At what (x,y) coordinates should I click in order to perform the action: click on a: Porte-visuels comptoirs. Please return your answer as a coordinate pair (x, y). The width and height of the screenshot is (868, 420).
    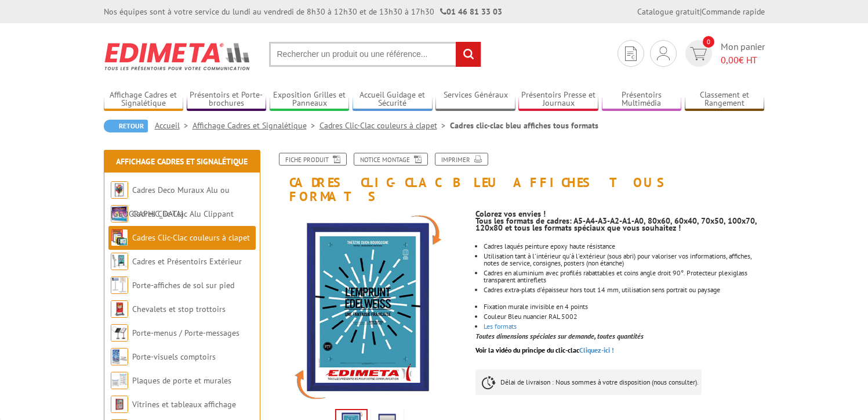
    Looking at the image, I should click on (174, 356).